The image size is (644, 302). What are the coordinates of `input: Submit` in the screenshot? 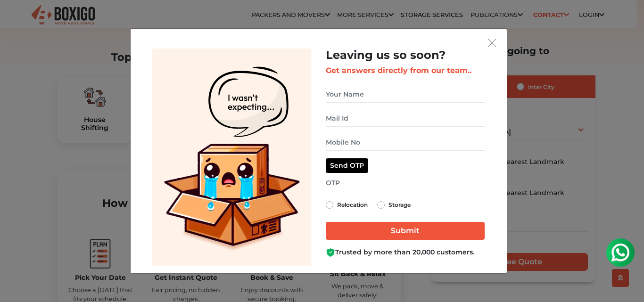 It's located at (405, 231).